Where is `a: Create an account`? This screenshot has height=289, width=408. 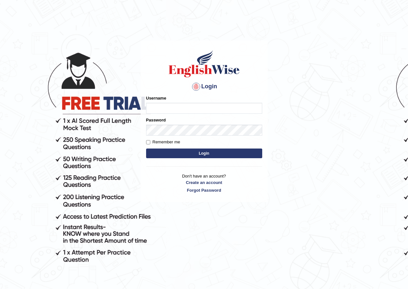
a: Create an account is located at coordinates (204, 183).